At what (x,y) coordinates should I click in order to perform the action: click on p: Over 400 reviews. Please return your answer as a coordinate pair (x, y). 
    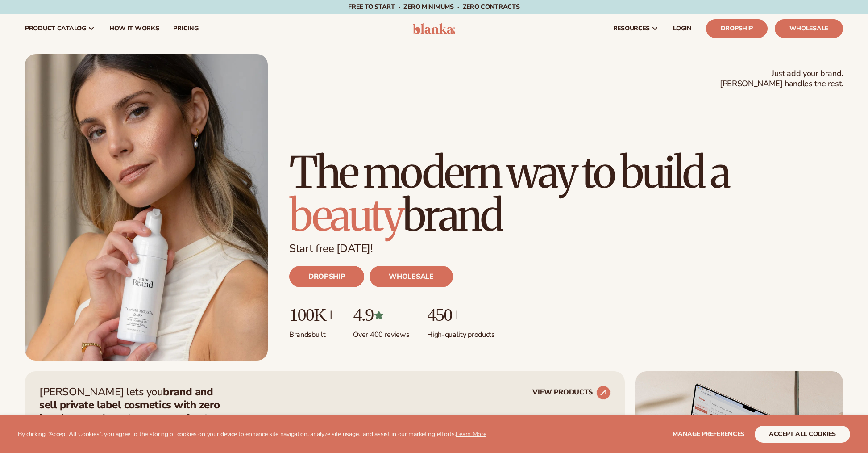
    Looking at the image, I should click on (381, 332).